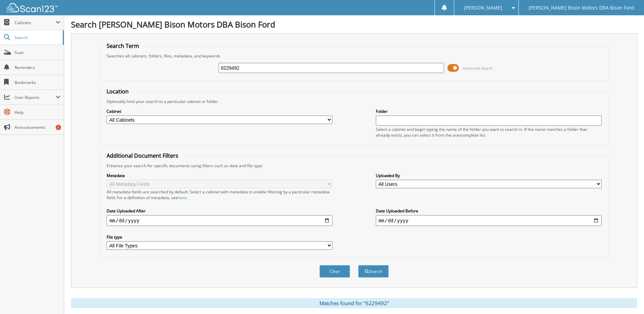 The height and width of the screenshot is (314, 644). I want to click on input: start, so click(219, 221).